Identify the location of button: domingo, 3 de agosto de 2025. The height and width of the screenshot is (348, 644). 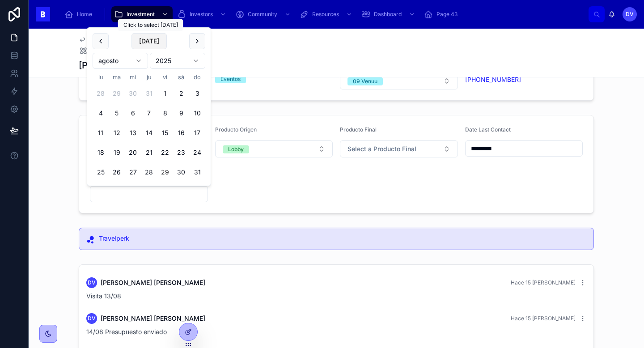
(197, 93).